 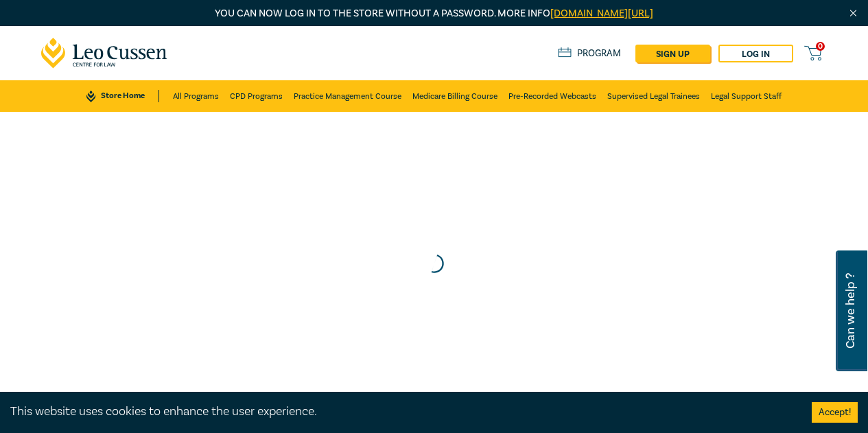 What do you see at coordinates (400, 412) in the screenshot?
I see `div: This website uses cookies to enhance the user experience.` at bounding box center [400, 412].